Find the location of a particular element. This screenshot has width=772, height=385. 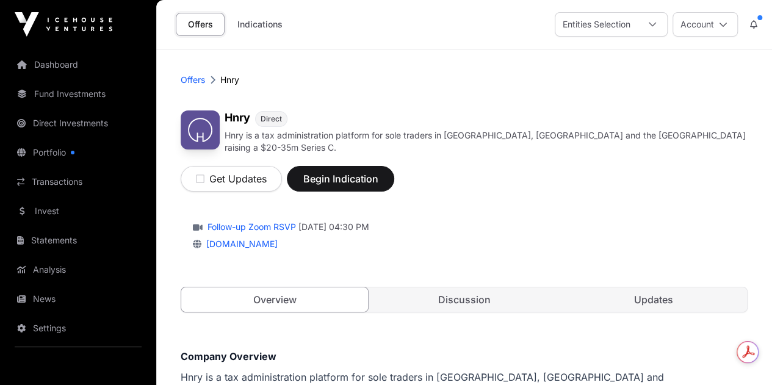

a: Direct Investments is located at coordinates (78, 123).